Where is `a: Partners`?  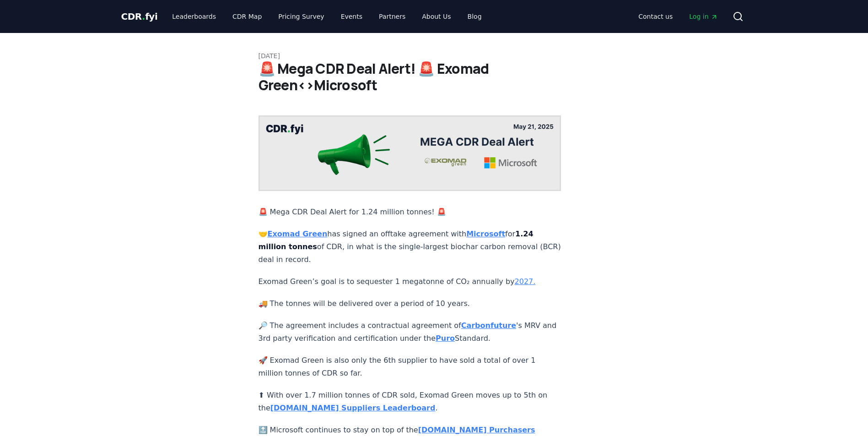
a: Partners is located at coordinates (392, 17).